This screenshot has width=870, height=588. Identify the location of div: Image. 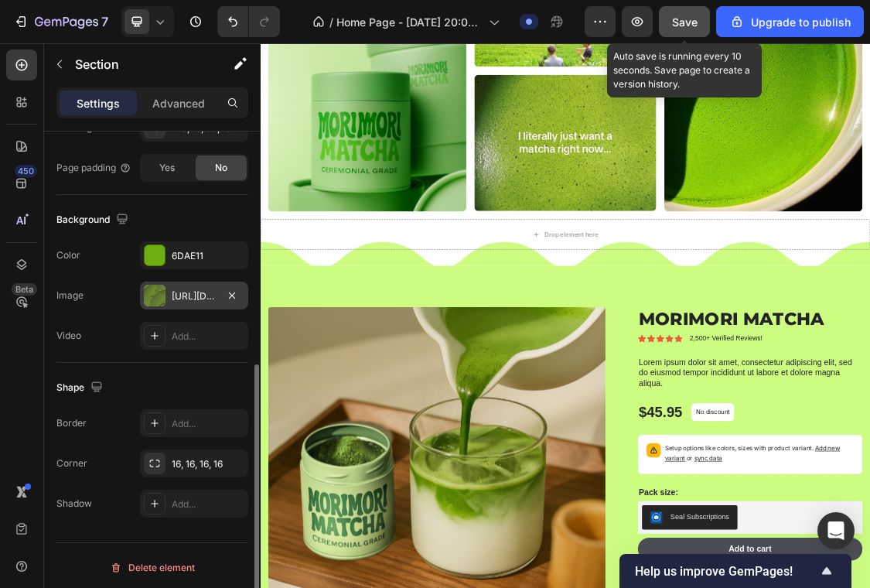
(70, 296).